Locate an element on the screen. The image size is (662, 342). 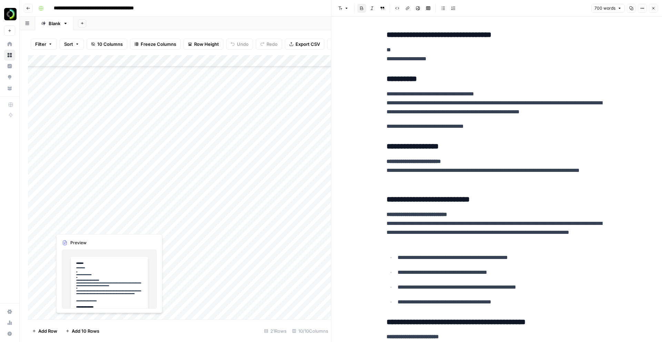
span: Freeze Columns is located at coordinates (158, 44).